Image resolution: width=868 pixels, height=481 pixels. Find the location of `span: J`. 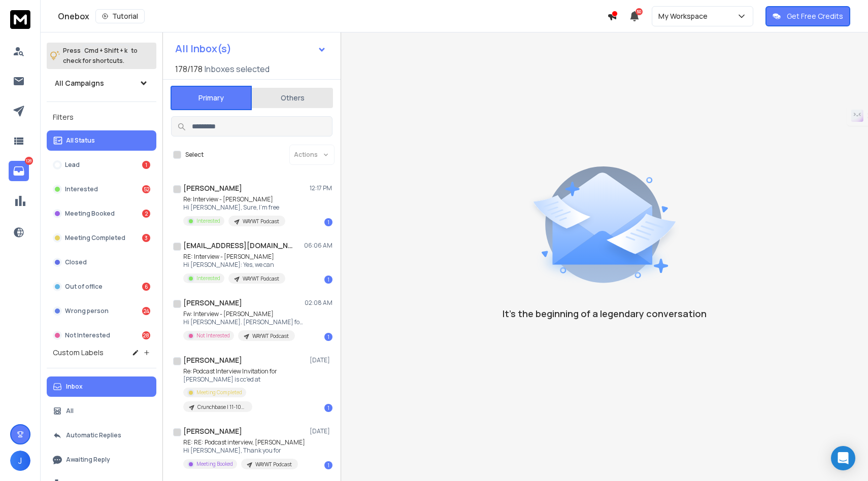

span: J is located at coordinates (20, 461).